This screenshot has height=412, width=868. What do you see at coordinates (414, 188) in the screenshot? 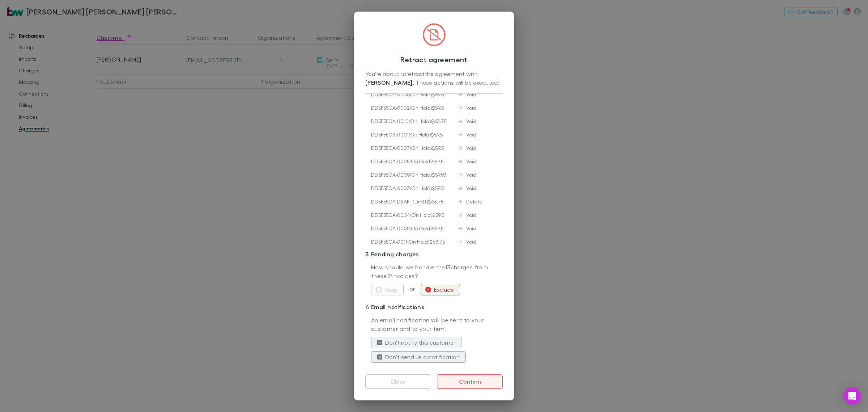
I see `div: DD5F55CA-0003 ( On Hold ) $59.5` at bounding box center [414, 188].